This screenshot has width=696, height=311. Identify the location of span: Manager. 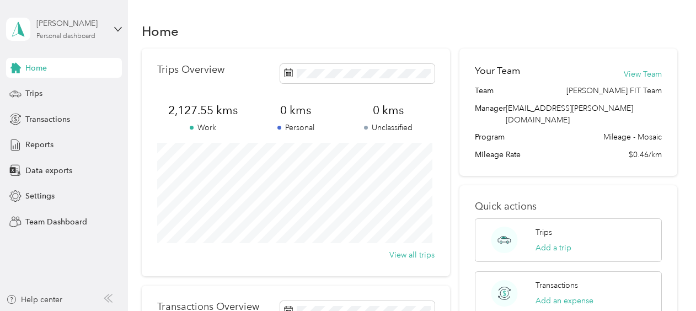
(490, 114).